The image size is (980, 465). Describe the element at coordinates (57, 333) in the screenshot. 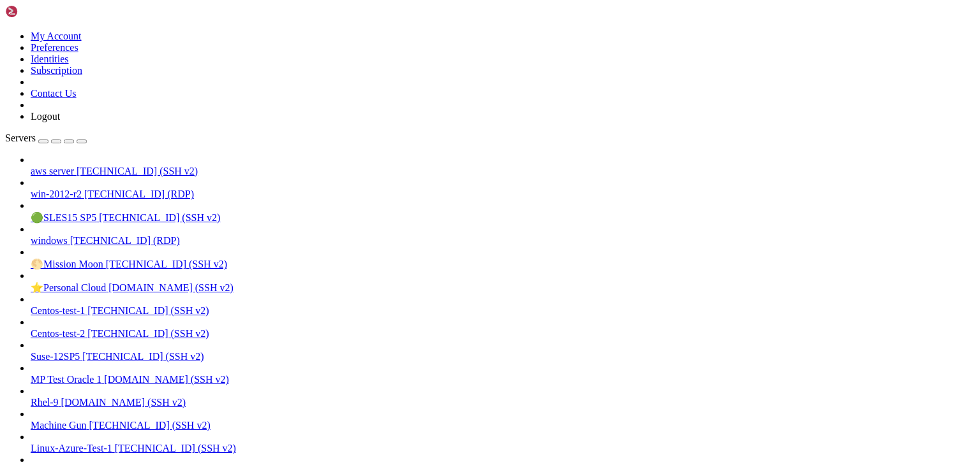

I see `span: Centos-test-2` at that location.